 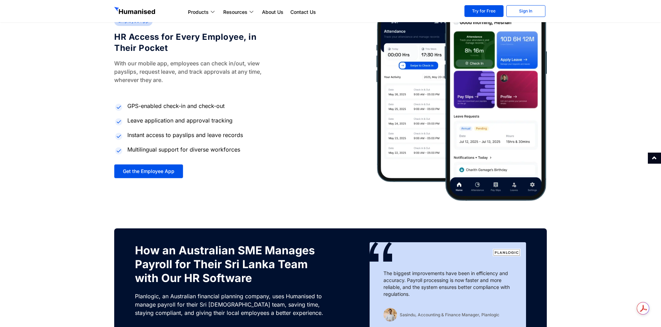 I want to click on a: Sign In, so click(x=525, y=11).